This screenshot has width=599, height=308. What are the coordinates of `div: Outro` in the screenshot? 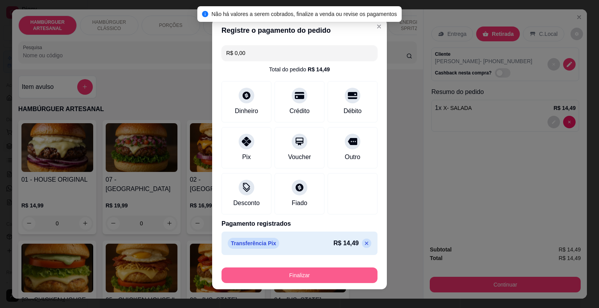 It's located at (352, 157).